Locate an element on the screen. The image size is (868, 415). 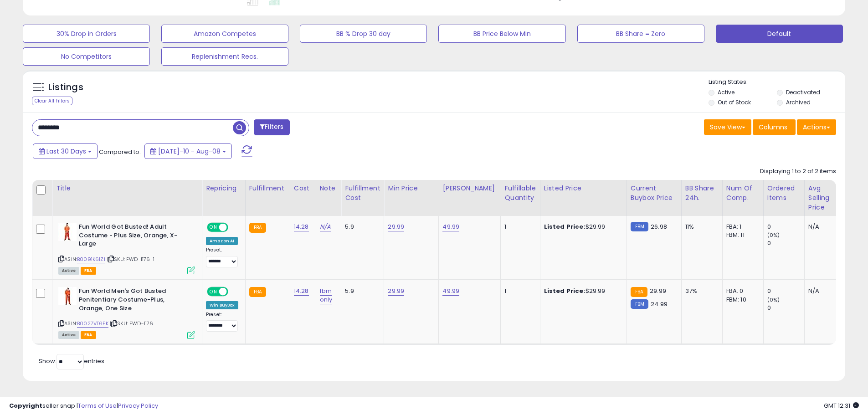
button: BB Price Below Min is located at coordinates (502, 34).